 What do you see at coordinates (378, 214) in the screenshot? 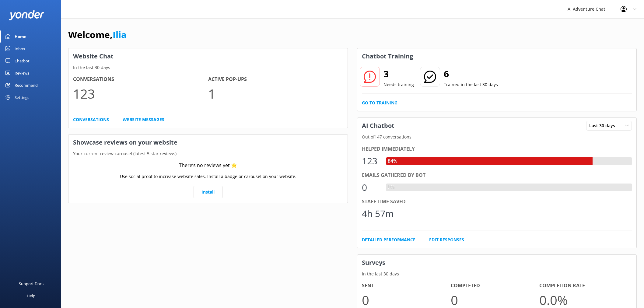
I see `div: 4h 57m` at bounding box center [378, 214].